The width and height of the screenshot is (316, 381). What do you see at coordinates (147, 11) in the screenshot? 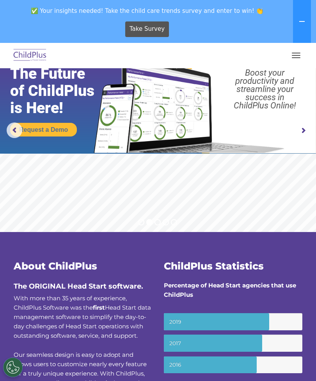
I see `span: ✅ Your insights needed! Take the child care trends survey and enter to win! 👏` at bounding box center [147, 11].